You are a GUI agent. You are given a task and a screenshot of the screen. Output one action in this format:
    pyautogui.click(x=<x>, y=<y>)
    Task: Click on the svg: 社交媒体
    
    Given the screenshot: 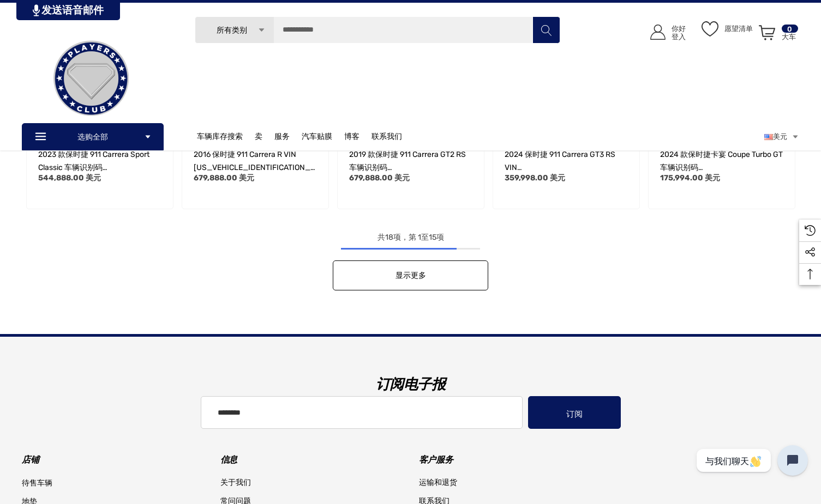 What is the action you would take?
    pyautogui.click(x=810, y=252)
    